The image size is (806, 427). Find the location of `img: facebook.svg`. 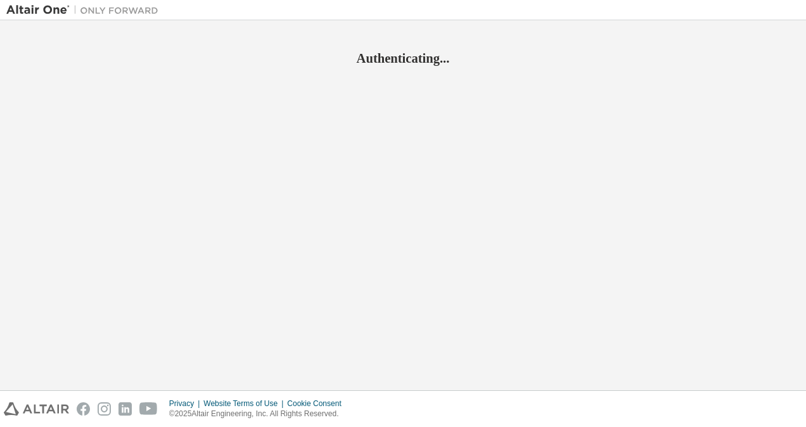

img: facebook.svg is located at coordinates (83, 409).